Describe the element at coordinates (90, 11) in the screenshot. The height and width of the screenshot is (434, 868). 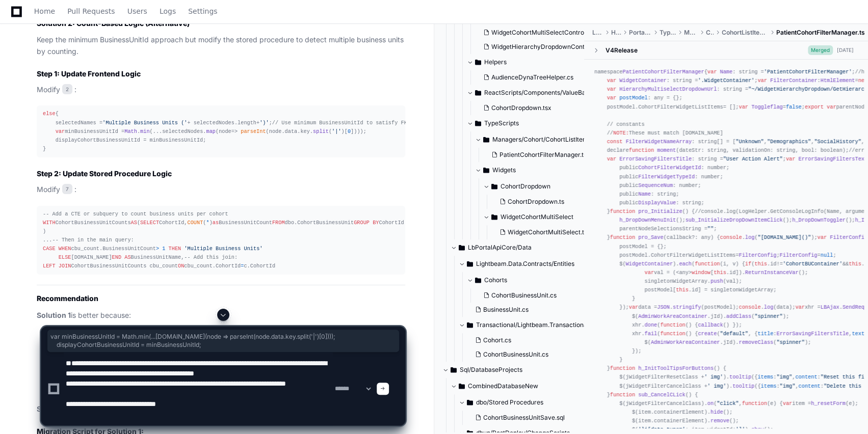
I see `span: Pull Requests` at that location.